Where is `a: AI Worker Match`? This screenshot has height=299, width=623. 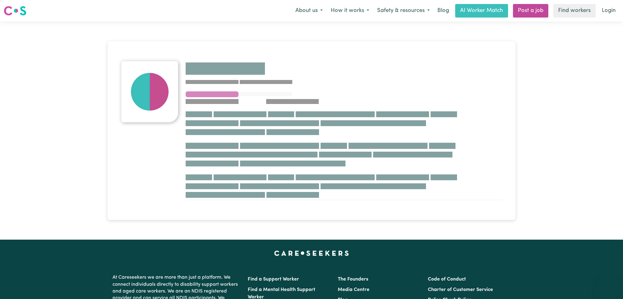 a: AI Worker Match is located at coordinates (481, 11).